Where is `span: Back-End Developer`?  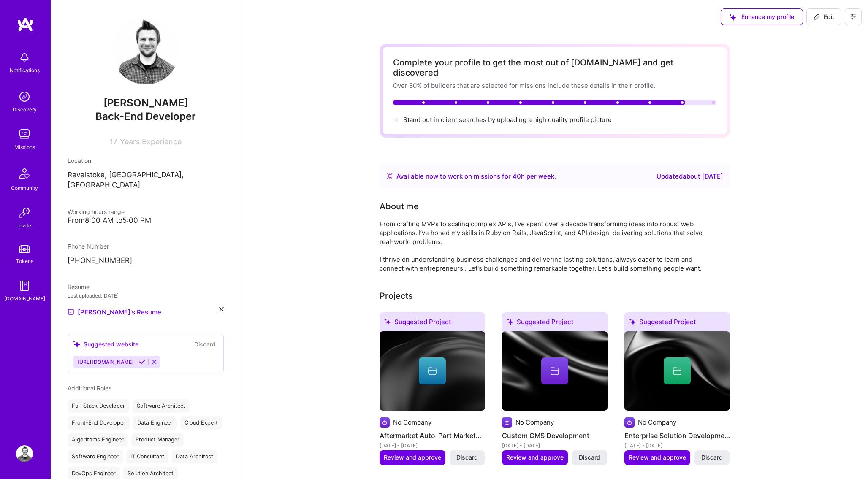
span: Back-End Developer is located at coordinates (146, 116).